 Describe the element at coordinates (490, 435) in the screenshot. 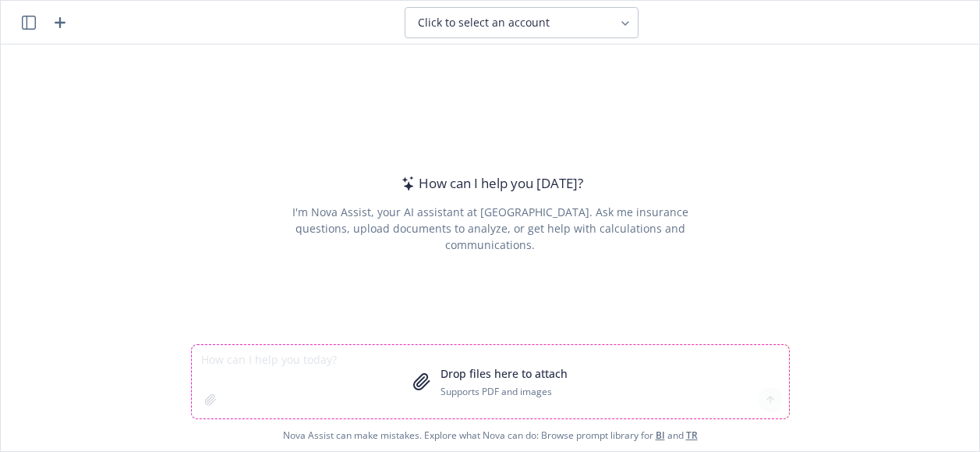

I see `span: Nova Assist can make mistakes. Explore what Nova can do: Browse prompt library for and` at that location.